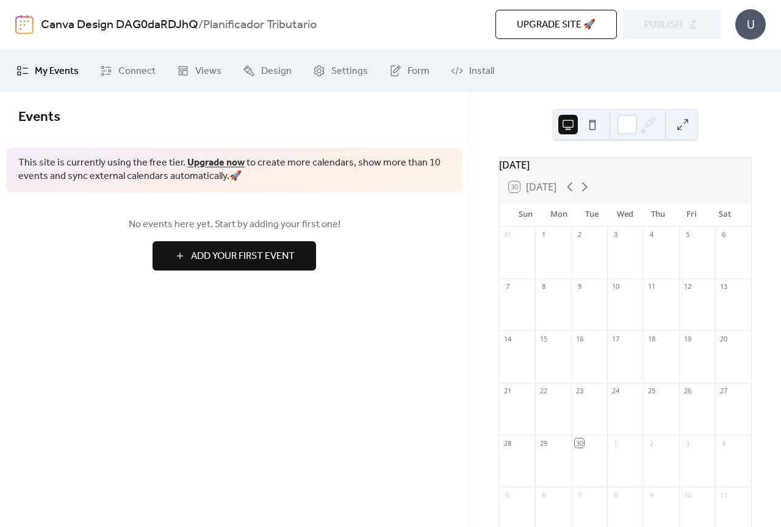 This screenshot has width=781, height=527. What do you see at coordinates (24, 24) in the screenshot?
I see `img: logo` at bounding box center [24, 24].